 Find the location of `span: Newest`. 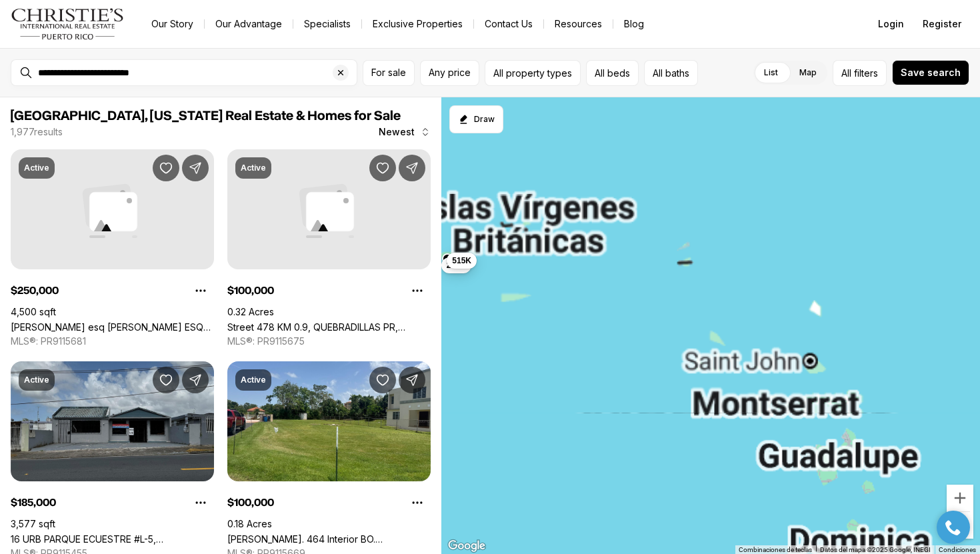

span: Newest is located at coordinates (397, 132).